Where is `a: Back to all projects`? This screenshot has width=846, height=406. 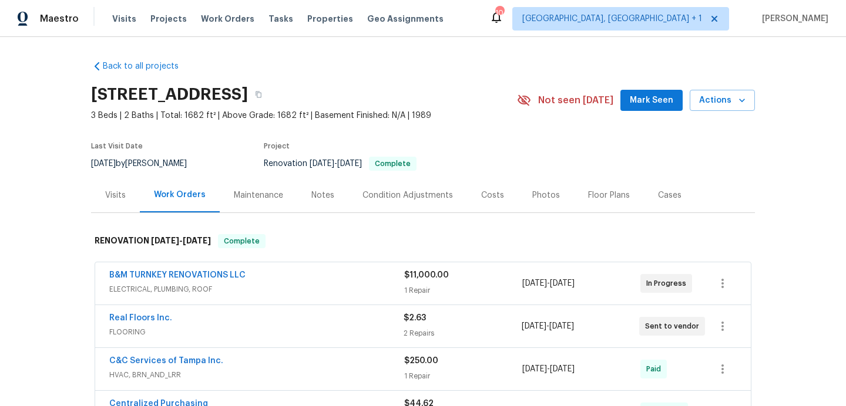 a: Back to all projects is located at coordinates (147, 66).